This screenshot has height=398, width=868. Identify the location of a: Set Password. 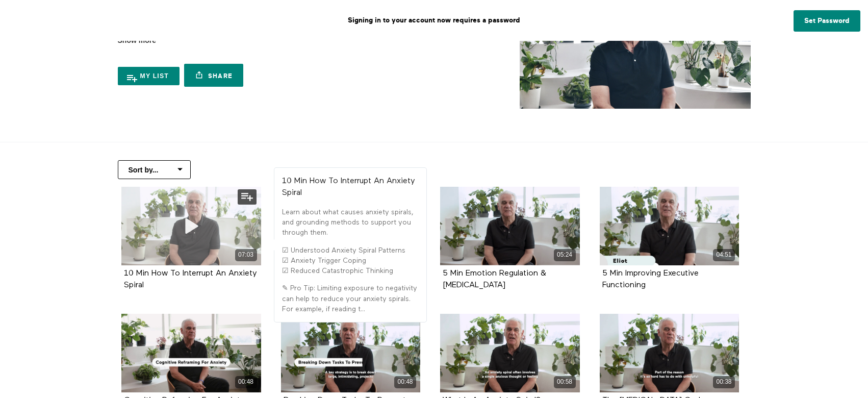
(827, 21).